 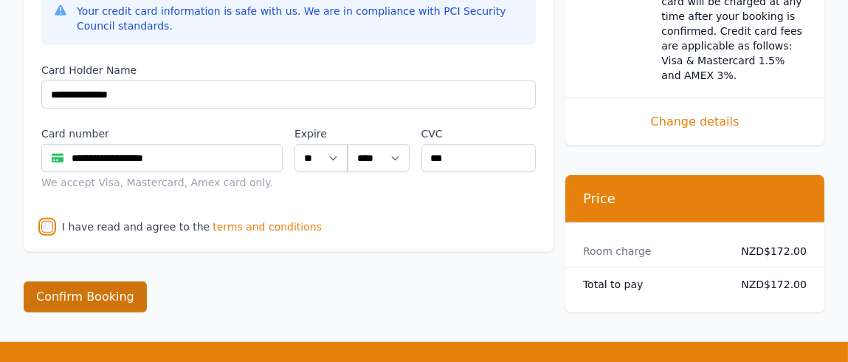 I want to click on h3: Price, so click(x=694, y=199).